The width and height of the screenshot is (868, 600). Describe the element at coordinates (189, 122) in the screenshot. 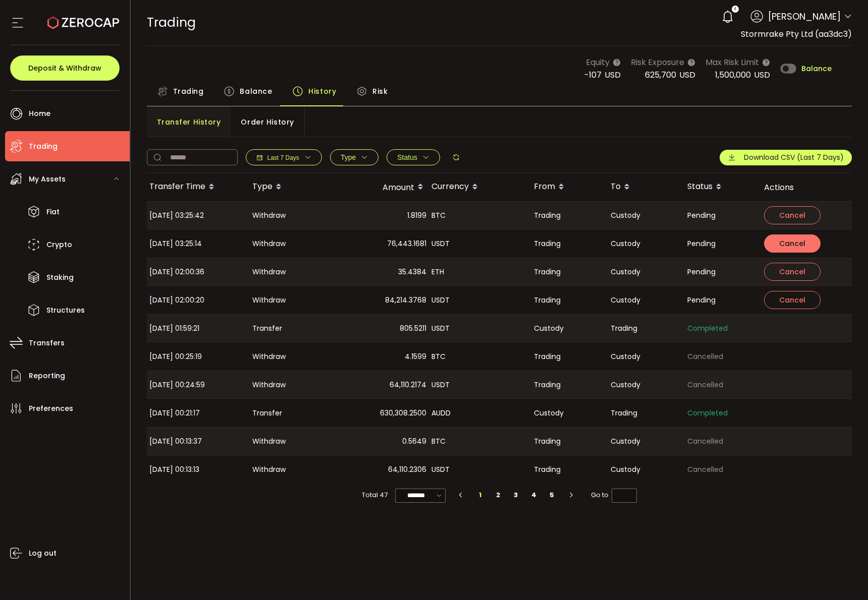

I see `span: Transfer History` at that location.